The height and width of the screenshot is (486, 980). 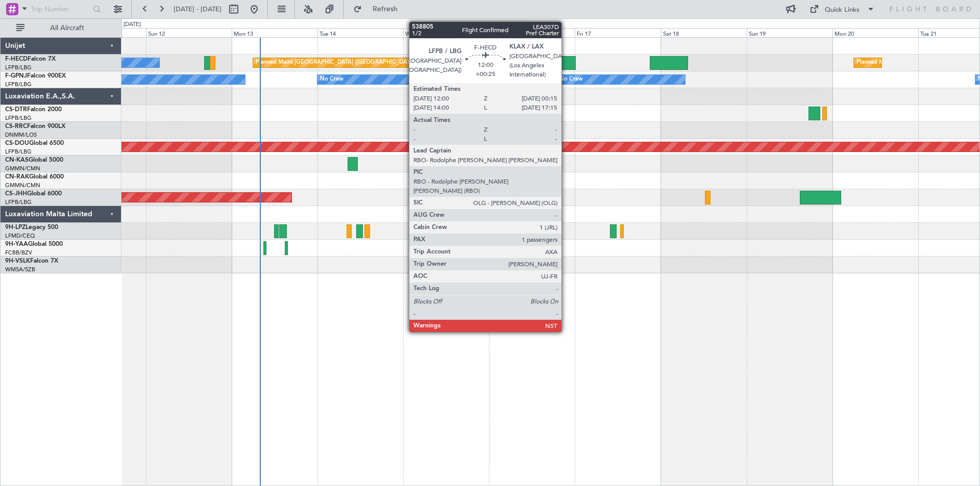 I want to click on div: Wed 15, so click(x=446, y=33).